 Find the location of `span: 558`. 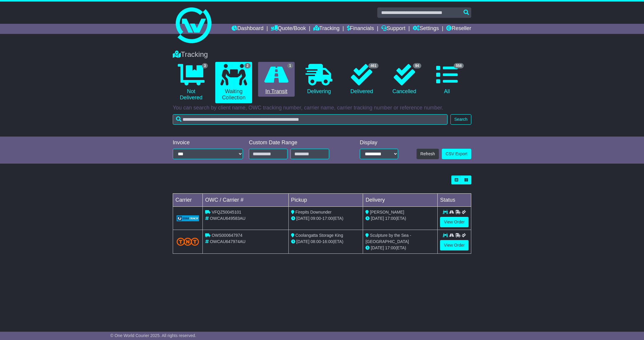

span: 558 is located at coordinates (459, 66).